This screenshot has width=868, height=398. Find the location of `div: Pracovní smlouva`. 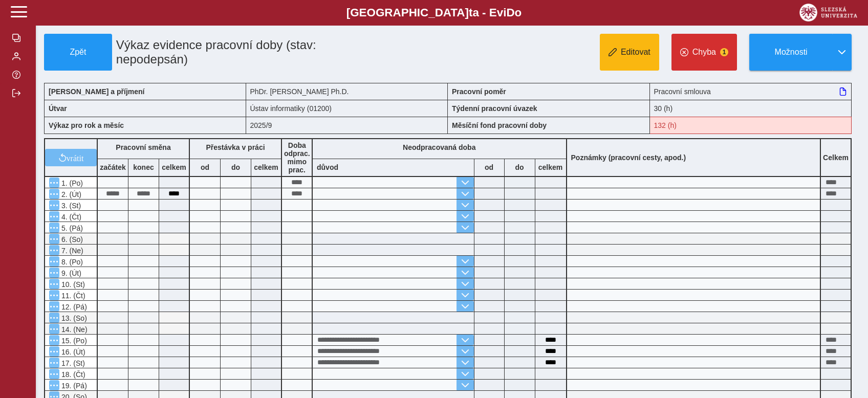

div: Pracovní smlouva is located at coordinates (751, 91).